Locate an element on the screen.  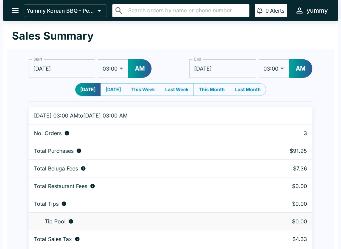
p: $91.95 is located at coordinates (279, 151).